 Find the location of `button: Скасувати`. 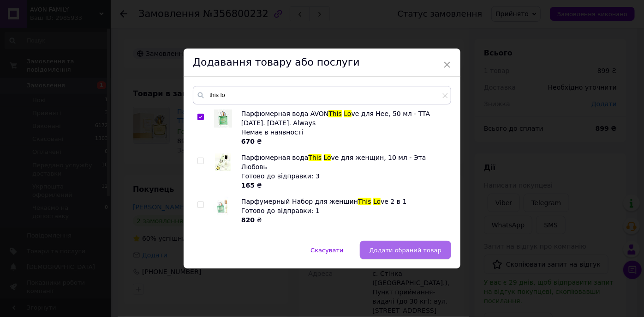

button: Скасувати is located at coordinates (327, 250).